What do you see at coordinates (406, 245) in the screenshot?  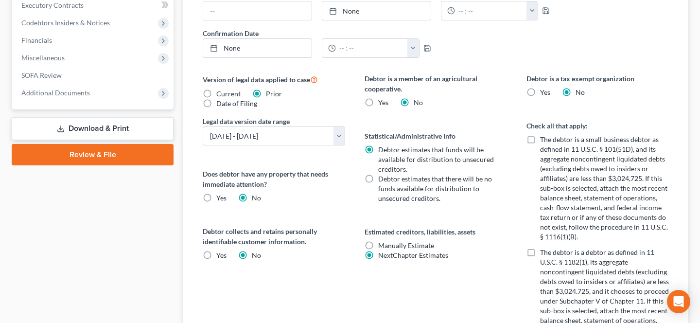 I see `span: Manually Estimate` at bounding box center [406, 245].